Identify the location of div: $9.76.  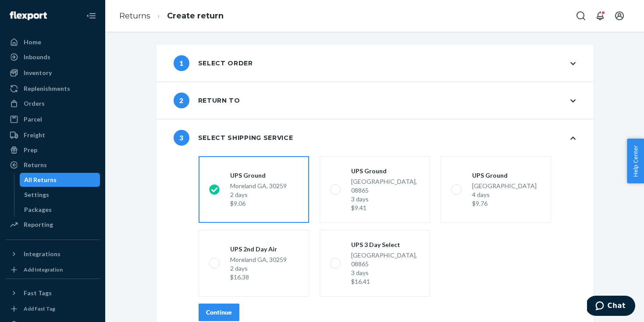
(504, 203).